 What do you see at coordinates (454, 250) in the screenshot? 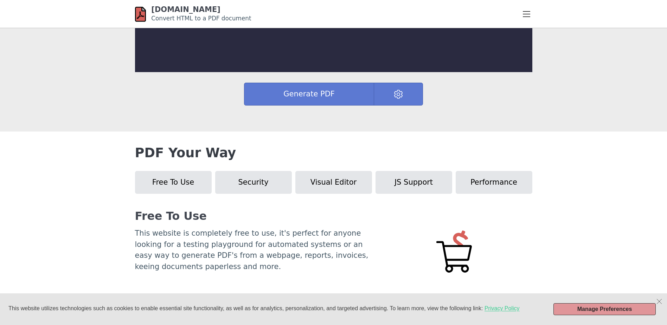
I see `img: Free to use HTML to PDF converter` at bounding box center [454, 250].